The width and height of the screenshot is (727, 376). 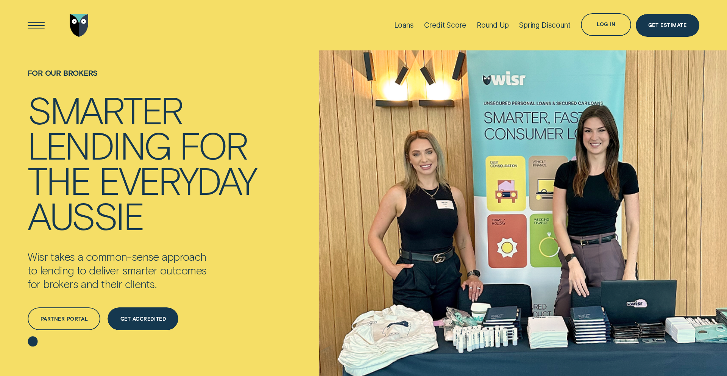 I want to click on div: Loans, so click(x=404, y=25).